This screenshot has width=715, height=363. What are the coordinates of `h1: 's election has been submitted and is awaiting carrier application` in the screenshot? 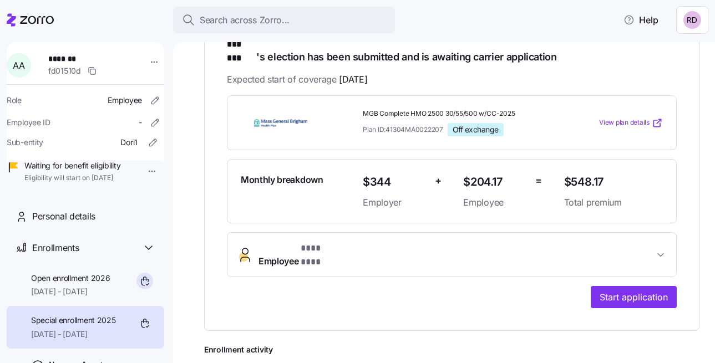 It's located at (451, 50).